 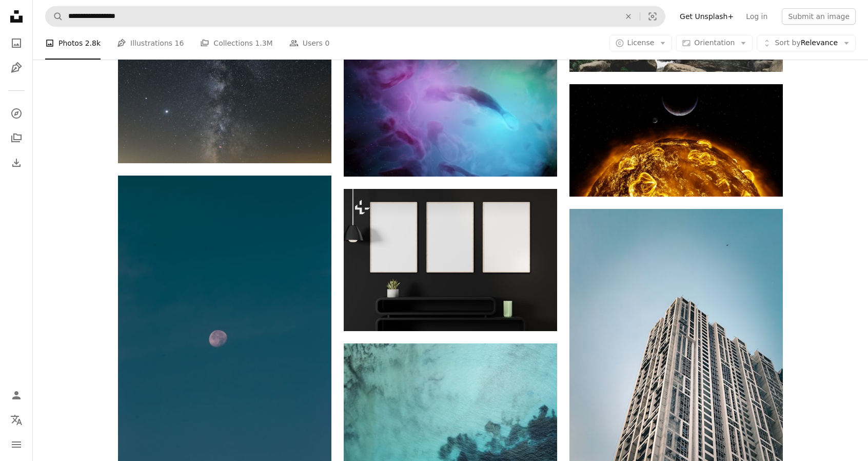 I want to click on a: Log in / Sign up, so click(x=16, y=395).